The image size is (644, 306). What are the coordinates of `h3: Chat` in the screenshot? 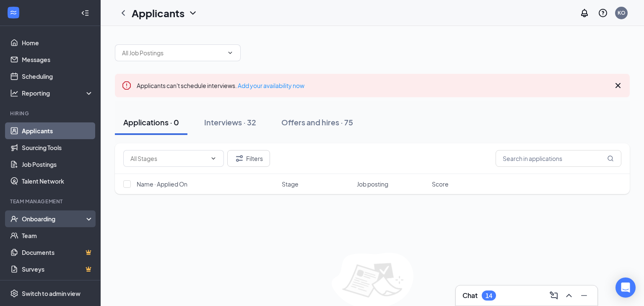 It's located at (470, 296).